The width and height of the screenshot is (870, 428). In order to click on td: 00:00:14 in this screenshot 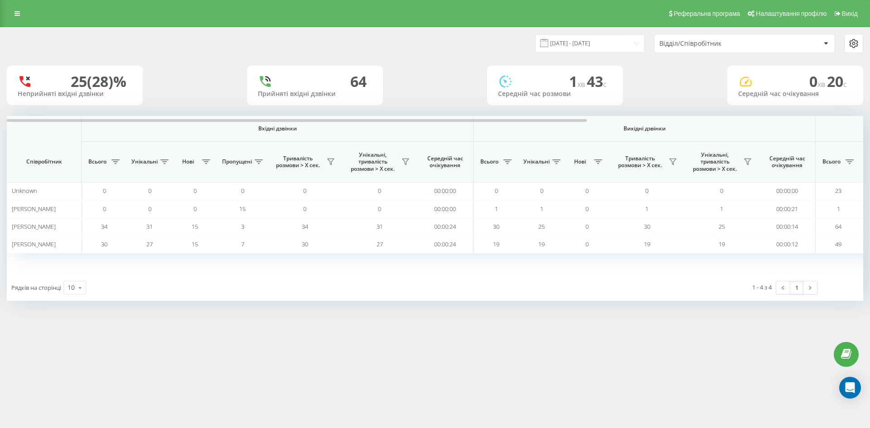, I will do `click(787, 227)`.